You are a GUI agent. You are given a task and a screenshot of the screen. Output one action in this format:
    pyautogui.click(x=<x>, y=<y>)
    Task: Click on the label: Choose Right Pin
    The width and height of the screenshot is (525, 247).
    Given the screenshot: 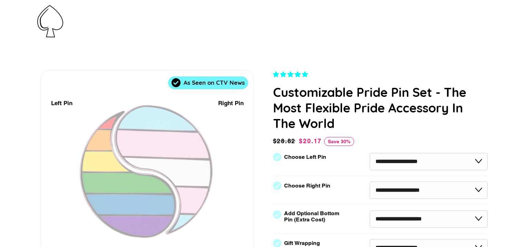 What is the action you would take?
    pyautogui.click(x=307, y=185)
    